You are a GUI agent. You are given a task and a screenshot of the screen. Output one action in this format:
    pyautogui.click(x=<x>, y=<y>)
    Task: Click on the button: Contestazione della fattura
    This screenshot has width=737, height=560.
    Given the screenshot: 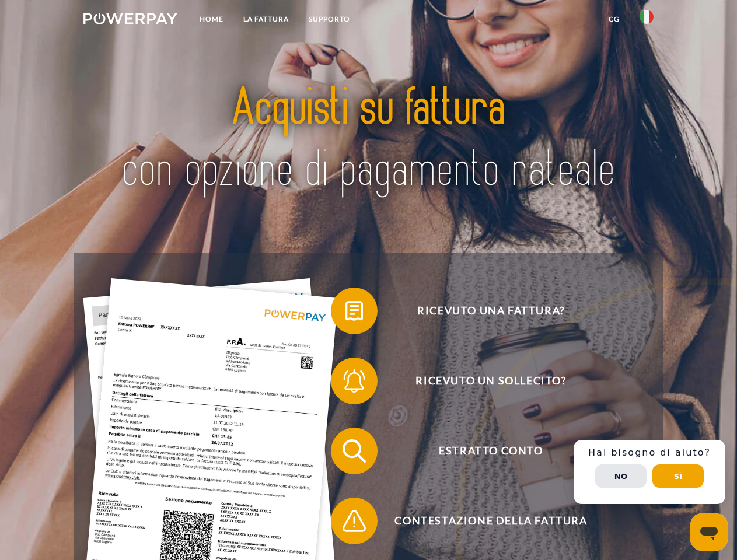 What is the action you would take?
    pyautogui.click(x=483, y=521)
    